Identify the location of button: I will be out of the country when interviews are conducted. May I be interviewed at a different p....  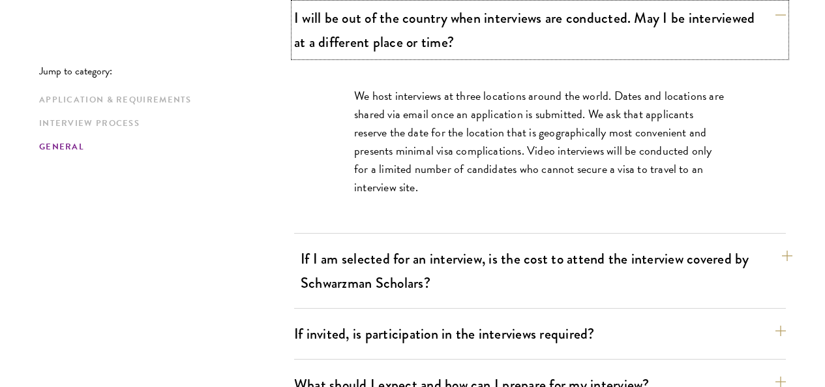
(540, 30).